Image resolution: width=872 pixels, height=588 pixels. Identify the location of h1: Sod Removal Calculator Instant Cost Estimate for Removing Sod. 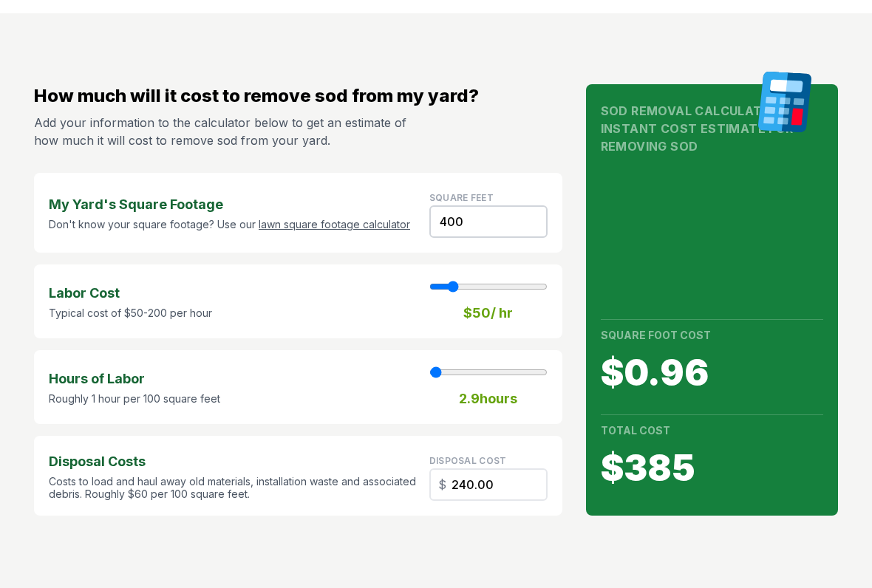
(712, 128).